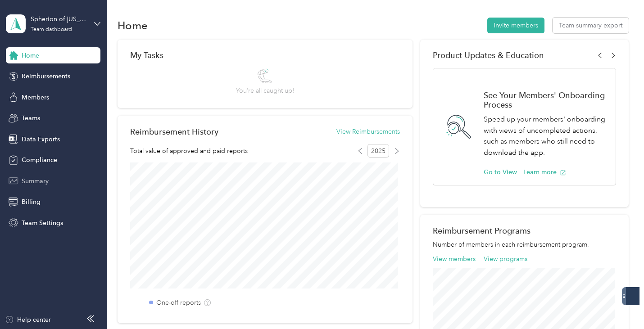  Describe the element at coordinates (524, 244) in the screenshot. I see `p: Number of members in each reimbursement program.` at that location.